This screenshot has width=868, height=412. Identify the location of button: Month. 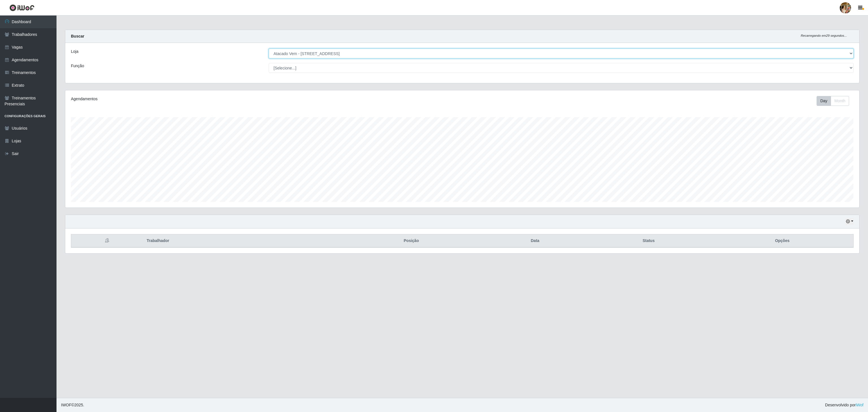
(840, 101).